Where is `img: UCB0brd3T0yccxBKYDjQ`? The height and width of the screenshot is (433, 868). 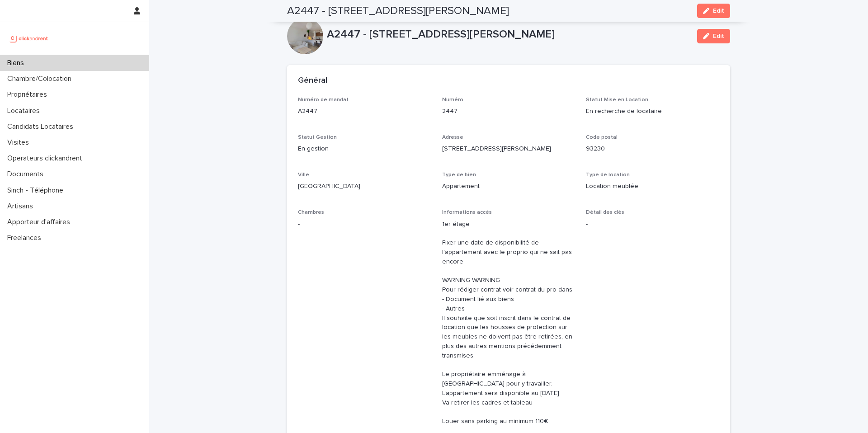 img: UCB0brd3T0yccxBKYDjQ is located at coordinates (29, 38).